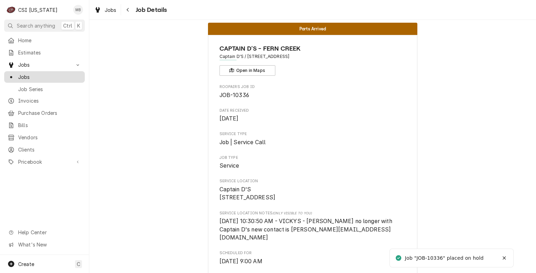 The image size is (536, 273). What do you see at coordinates (49, 244) in the screenshot?
I see `span: What's New` at bounding box center [49, 244].